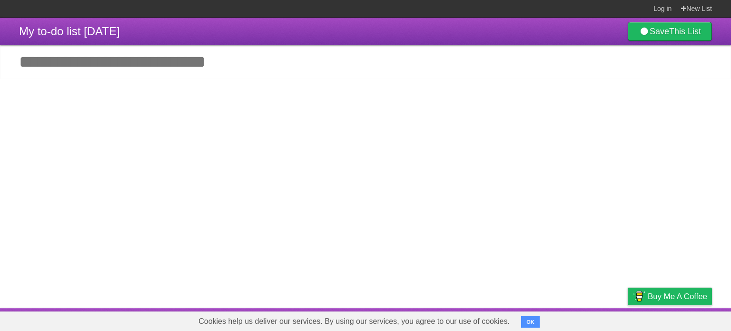 The image size is (731, 331). I want to click on img: Buy me a coffee, so click(639, 296).